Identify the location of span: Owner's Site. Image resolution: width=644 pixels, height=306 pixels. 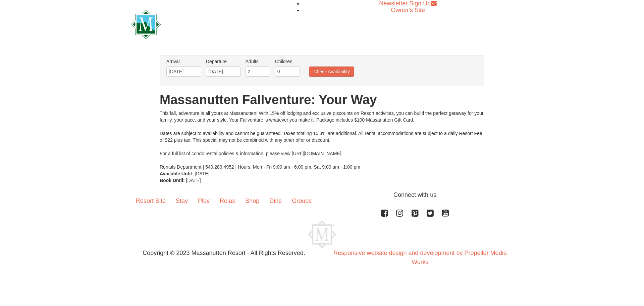
(408, 10).